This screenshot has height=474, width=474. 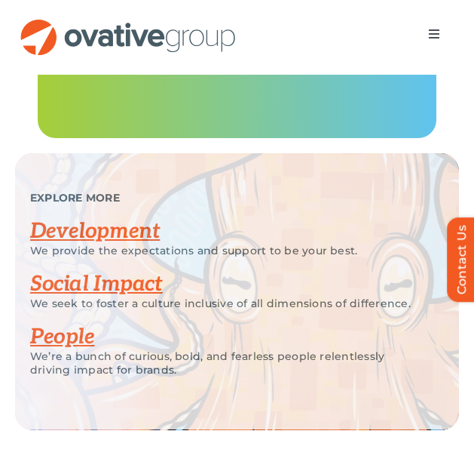 What do you see at coordinates (226, 303) in the screenshot?
I see `p: We seek to foster a culture inclusive of all dimensions of difference.` at bounding box center [226, 303].